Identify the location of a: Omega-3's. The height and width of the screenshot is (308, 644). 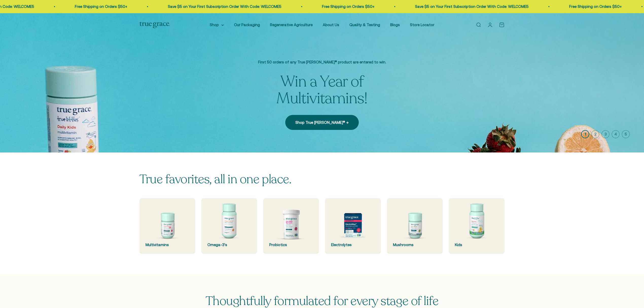
(229, 226).